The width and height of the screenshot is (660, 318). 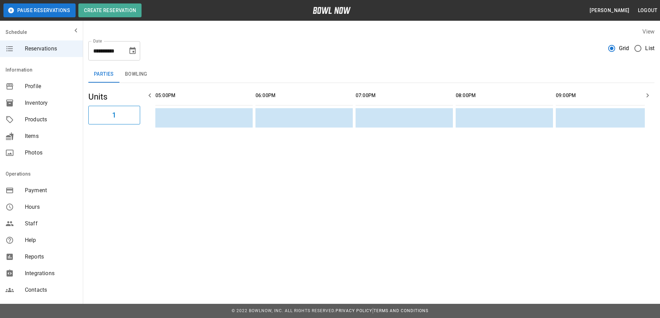 What do you see at coordinates (114, 115) in the screenshot?
I see `button: 1` at bounding box center [114, 115].